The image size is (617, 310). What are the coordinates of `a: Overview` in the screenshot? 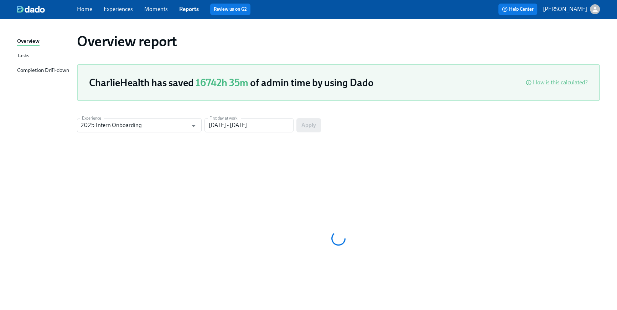 It's located at (44, 41).